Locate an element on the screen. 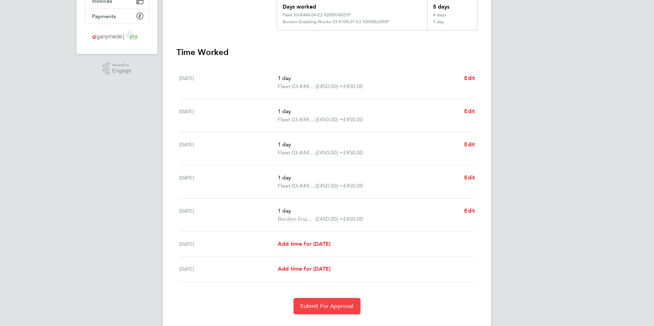  div: Fleet 03-K444.04-E2 9200076921P is located at coordinates (316, 15).